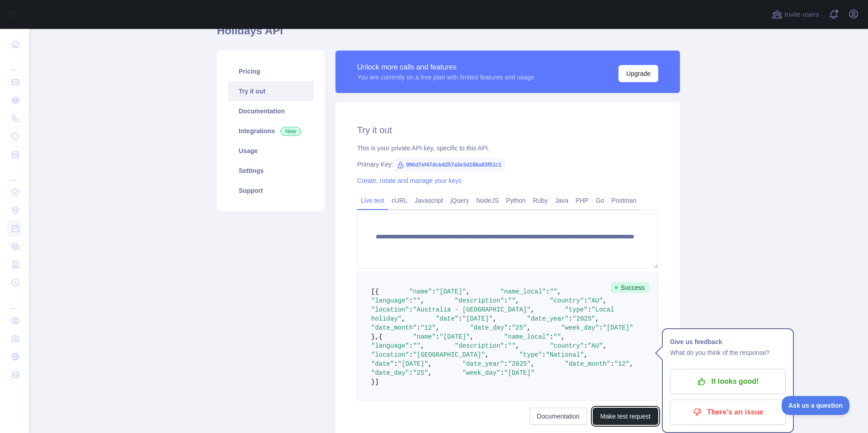 This screenshot has height=433, width=868. What do you see at coordinates (488, 201) in the screenshot?
I see `a: NodeJS` at bounding box center [488, 201].